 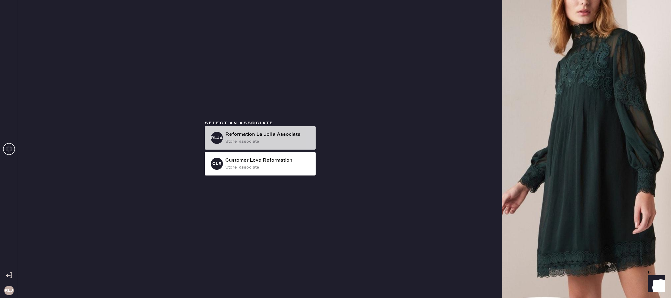 What do you see at coordinates (239, 123) in the screenshot?
I see `span: Select an associate` at bounding box center [239, 123].